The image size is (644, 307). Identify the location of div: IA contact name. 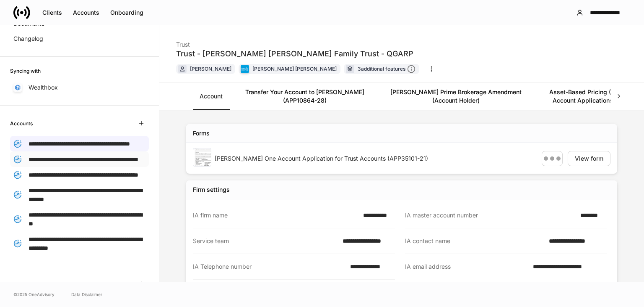
(475, 241).